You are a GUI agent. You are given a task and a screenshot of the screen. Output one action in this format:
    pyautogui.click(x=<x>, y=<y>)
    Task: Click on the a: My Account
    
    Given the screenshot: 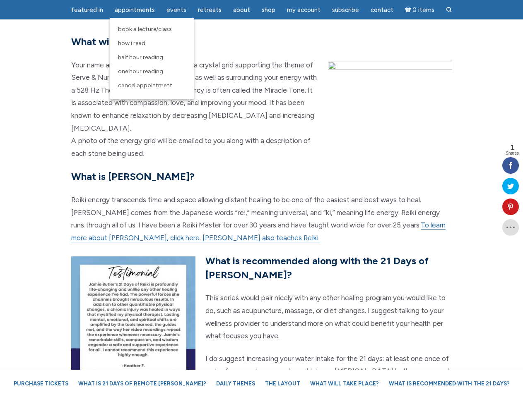 What is the action you would take?
    pyautogui.click(x=303, y=10)
    